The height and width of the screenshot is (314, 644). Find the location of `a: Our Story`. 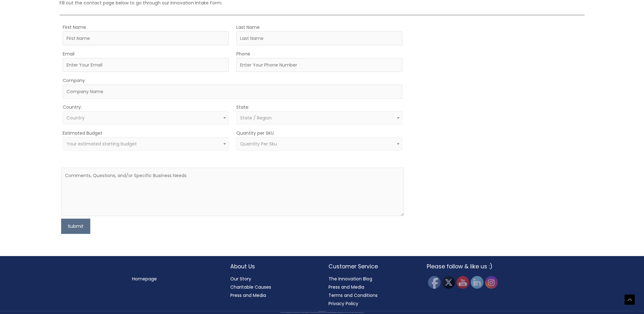

a: Our Story is located at coordinates (241, 279).